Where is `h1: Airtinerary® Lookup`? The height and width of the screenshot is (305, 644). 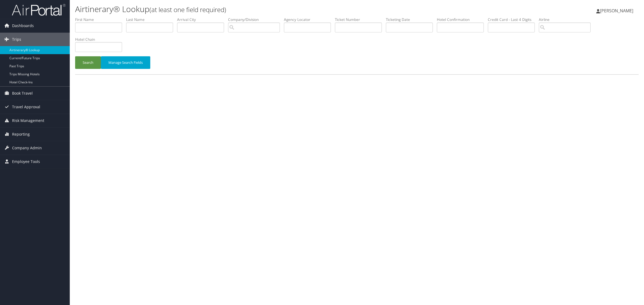
h1: Airtinerary® Lookup is located at coordinates (263, 9).